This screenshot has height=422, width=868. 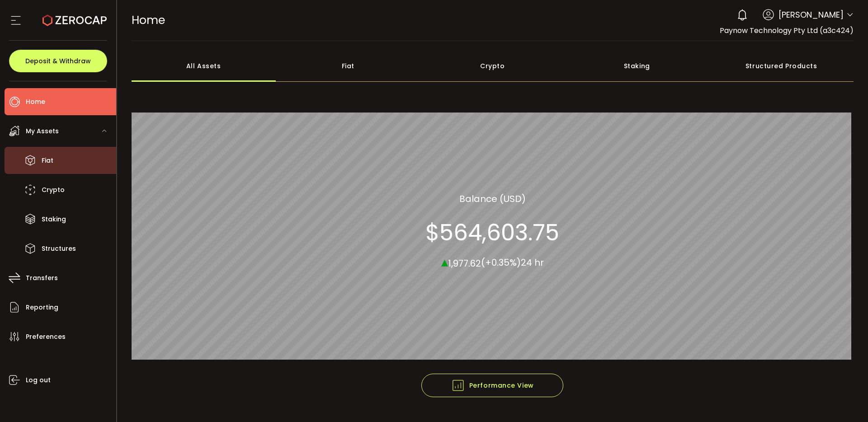 What do you see at coordinates (845, 400) in the screenshot?
I see `div: Chat Widget` at bounding box center [845, 400].